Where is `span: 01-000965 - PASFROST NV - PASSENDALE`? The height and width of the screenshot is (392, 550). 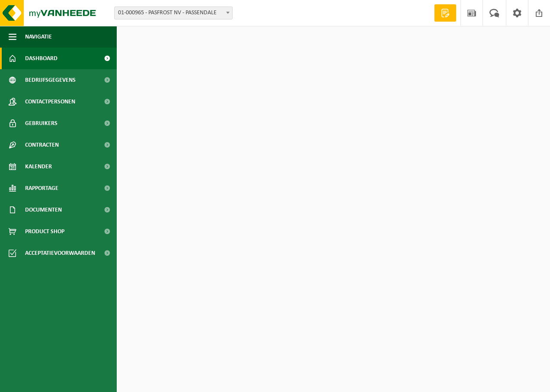
span: 01-000965 - PASFROST NV - PASSENDALE is located at coordinates (173, 13).